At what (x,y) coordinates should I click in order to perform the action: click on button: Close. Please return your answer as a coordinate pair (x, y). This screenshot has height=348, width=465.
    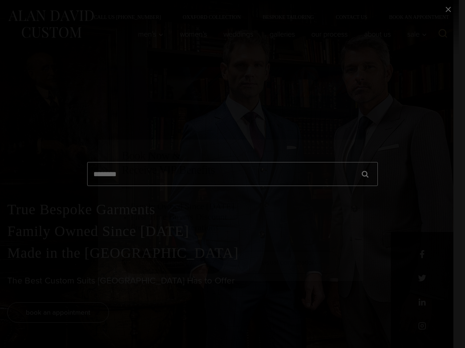
    Looking at the image, I should click on (363, 67).